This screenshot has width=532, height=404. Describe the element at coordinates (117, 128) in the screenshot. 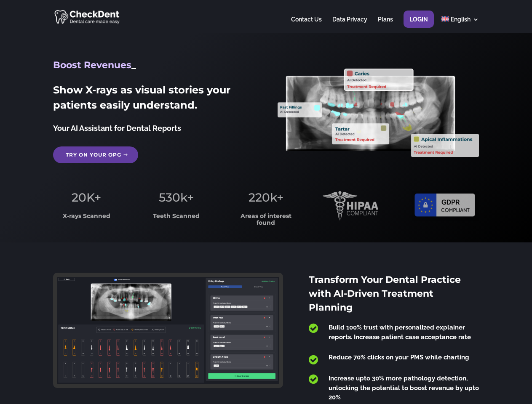

I see `span: Your AI Assistant for Dental Reports` at that location.